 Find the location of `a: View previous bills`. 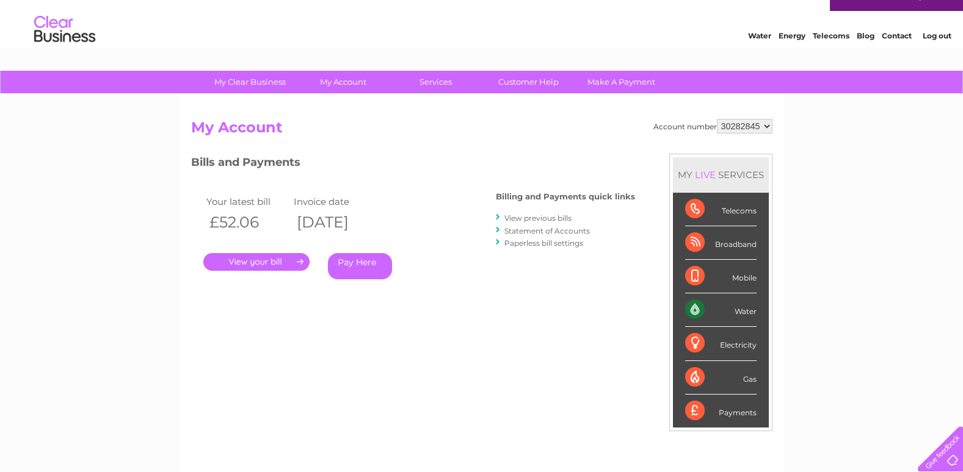

a: View previous bills is located at coordinates (538, 218).